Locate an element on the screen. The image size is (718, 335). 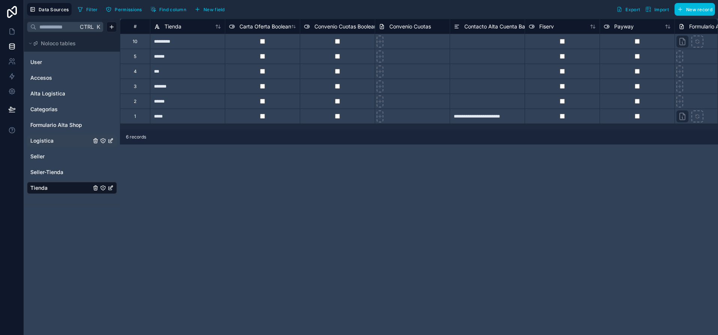
span: Find column is located at coordinates (173, 9).